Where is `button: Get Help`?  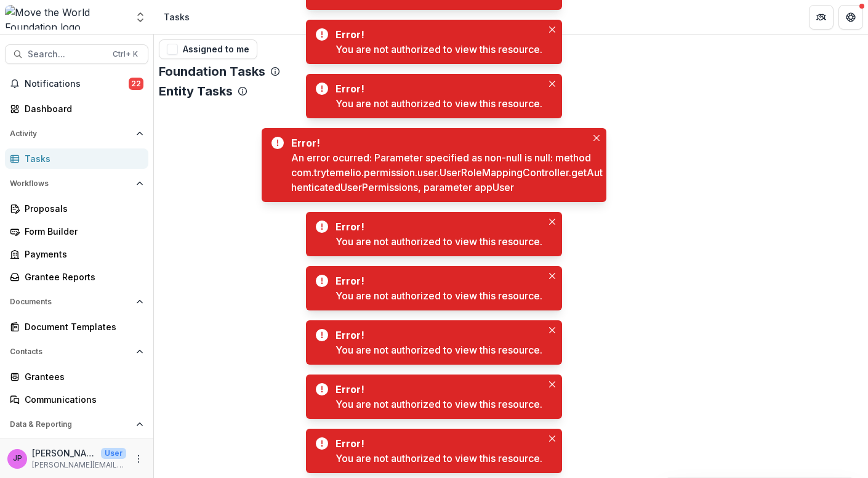 button: Get Help is located at coordinates (851, 18).